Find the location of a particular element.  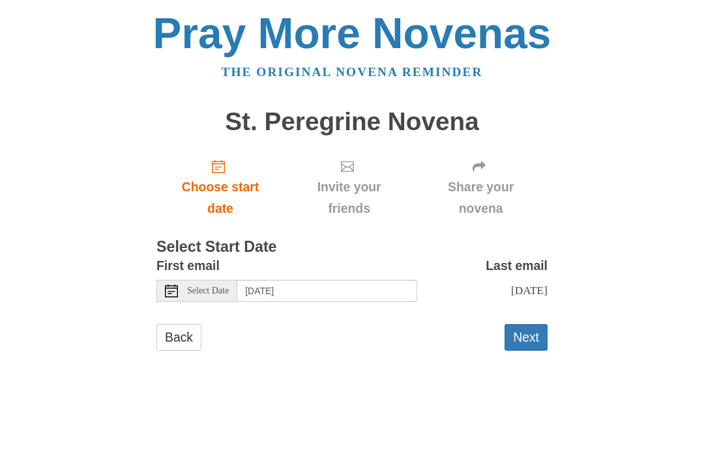

label: First email is located at coordinates (188, 266).